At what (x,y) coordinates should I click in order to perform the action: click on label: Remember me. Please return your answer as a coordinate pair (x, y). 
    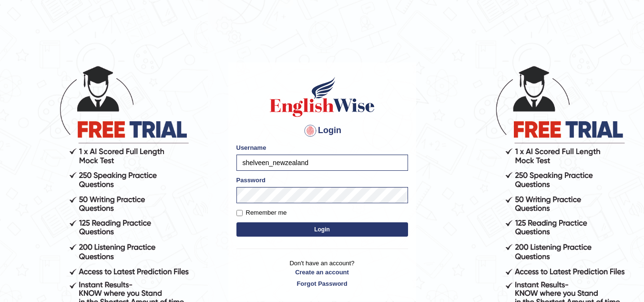
    Looking at the image, I should click on (262, 213).